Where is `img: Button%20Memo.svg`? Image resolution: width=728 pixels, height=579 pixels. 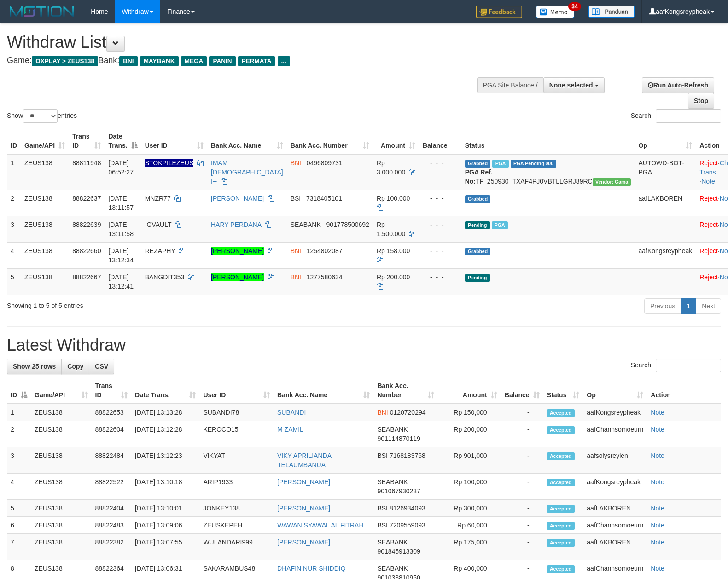 img: Button%20Memo.svg is located at coordinates (555, 12).